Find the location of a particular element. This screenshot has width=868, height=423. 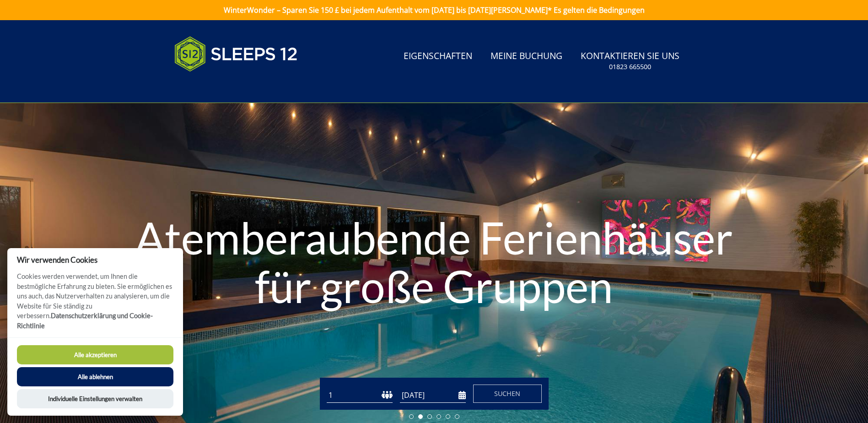

span: Suchen is located at coordinates (507, 394).